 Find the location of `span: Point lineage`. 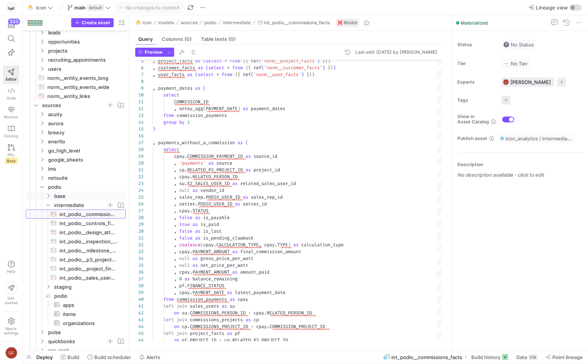

span: Point lineage is located at coordinates (568, 357).